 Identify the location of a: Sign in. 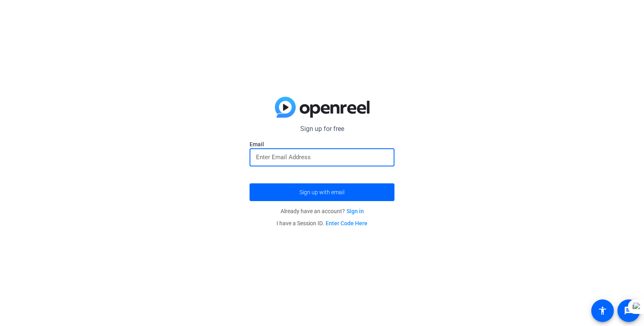
(355, 211).